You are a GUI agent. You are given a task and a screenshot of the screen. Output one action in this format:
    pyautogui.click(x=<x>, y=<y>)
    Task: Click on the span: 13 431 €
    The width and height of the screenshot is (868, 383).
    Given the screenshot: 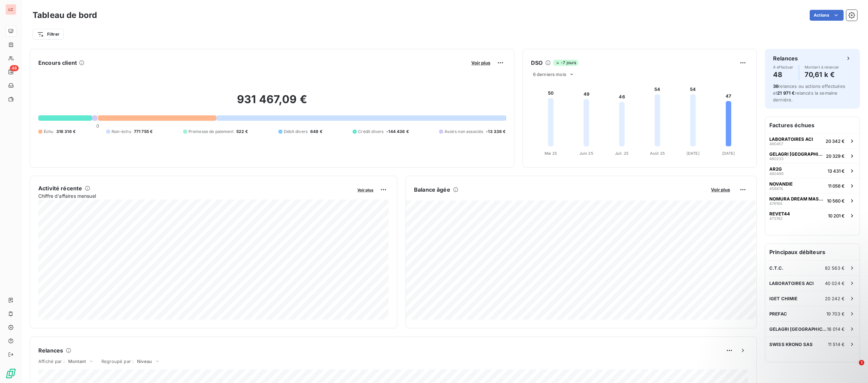 What is the action you would take?
    pyautogui.click(x=836, y=171)
    